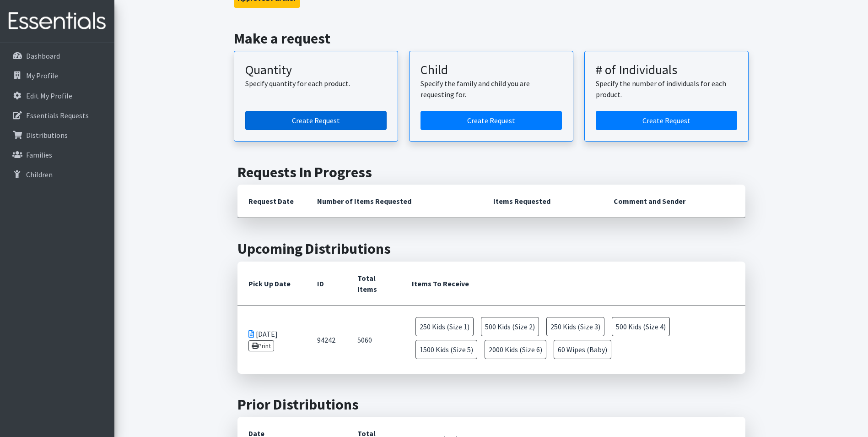  What do you see at coordinates (57, 21) in the screenshot?
I see `img: HumanEssentials` at bounding box center [57, 21].